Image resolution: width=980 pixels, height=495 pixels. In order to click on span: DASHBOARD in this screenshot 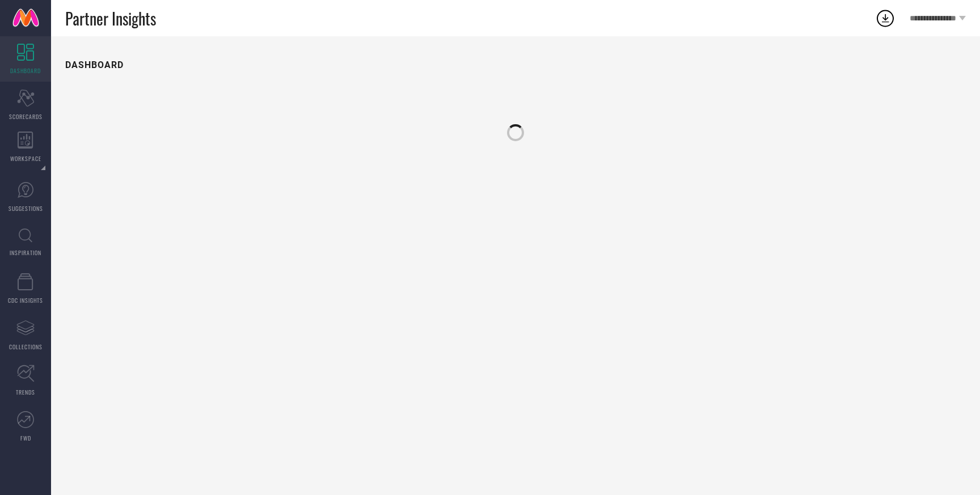, I will do `click(26, 70)`.